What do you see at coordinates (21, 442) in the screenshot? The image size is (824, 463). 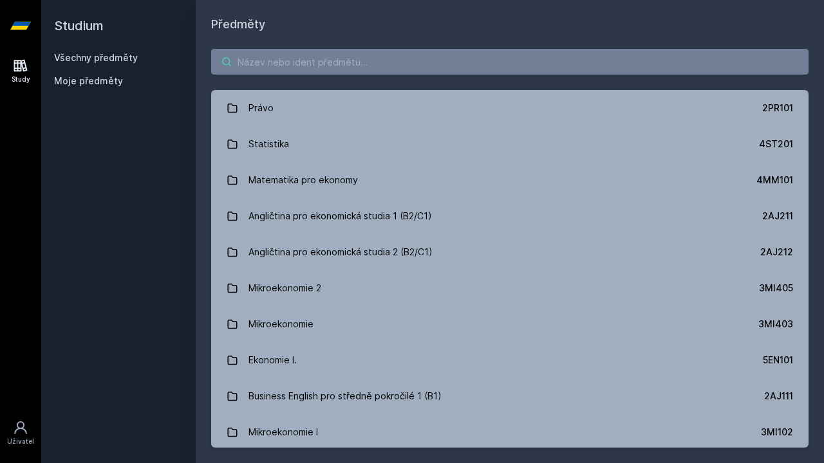 I see `div: Uživatel` at bounding box center [21, 442].